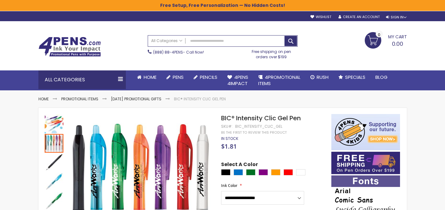 The image size is (445, 210). I want to click on img: 4Pens Custom Pens and Promotional Products, so click(70, 47).